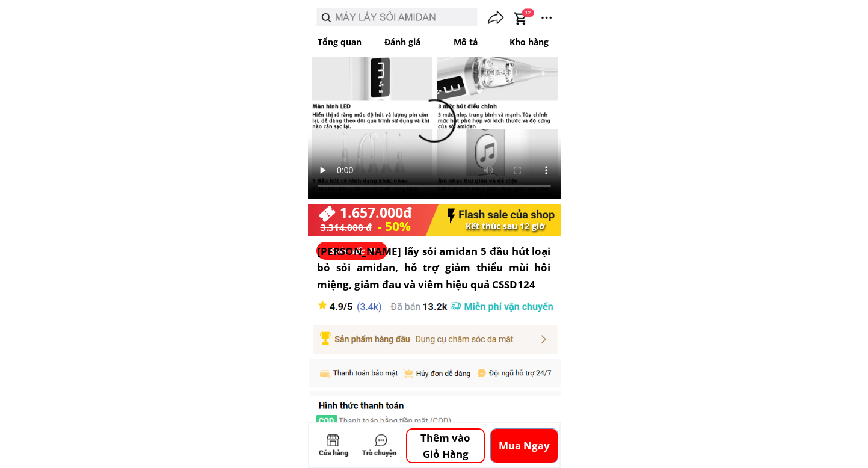  What do you see at coordinates (351, 251) in the screenshot?
I see `p: Sale sốc !!!` at bounding box center [351, 251].